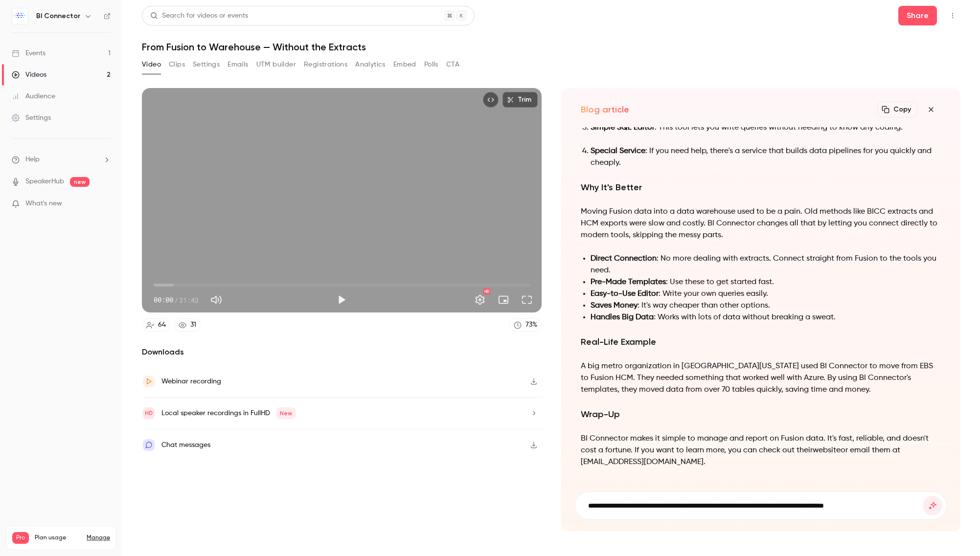 Image resolution: width=980 pixels, height=556 pixels. Describe the element at coordinates (342, 300) in the screenshot. I see `div: Play` at that location.